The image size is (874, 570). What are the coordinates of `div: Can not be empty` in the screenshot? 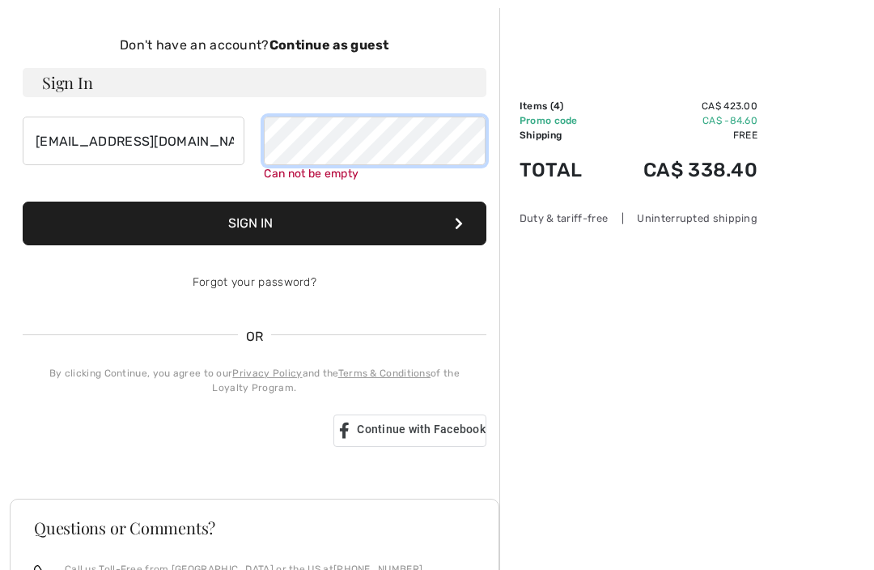 It's located at (375, 173).